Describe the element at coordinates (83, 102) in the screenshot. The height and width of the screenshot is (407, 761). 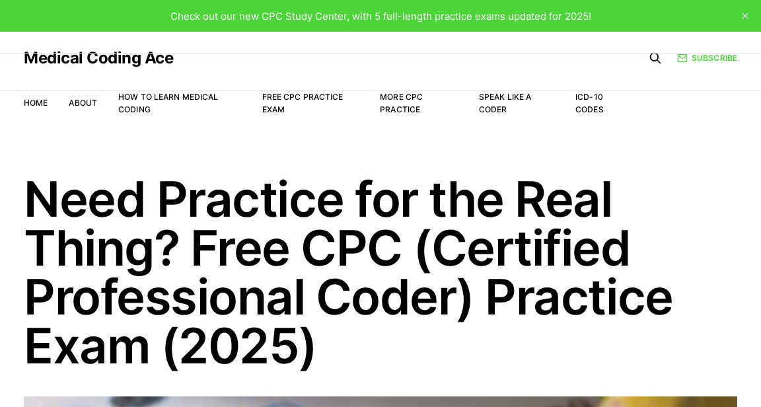
I see `a: About` at that location.